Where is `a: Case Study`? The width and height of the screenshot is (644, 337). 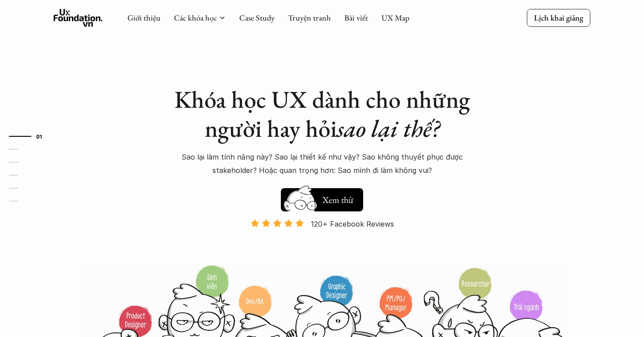
a: Case Study is located at coordinates (257, 17).